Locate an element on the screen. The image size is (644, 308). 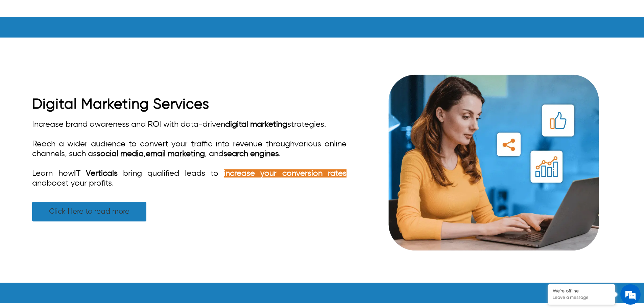
img: digital marketing is located at coordinates (494, 162).